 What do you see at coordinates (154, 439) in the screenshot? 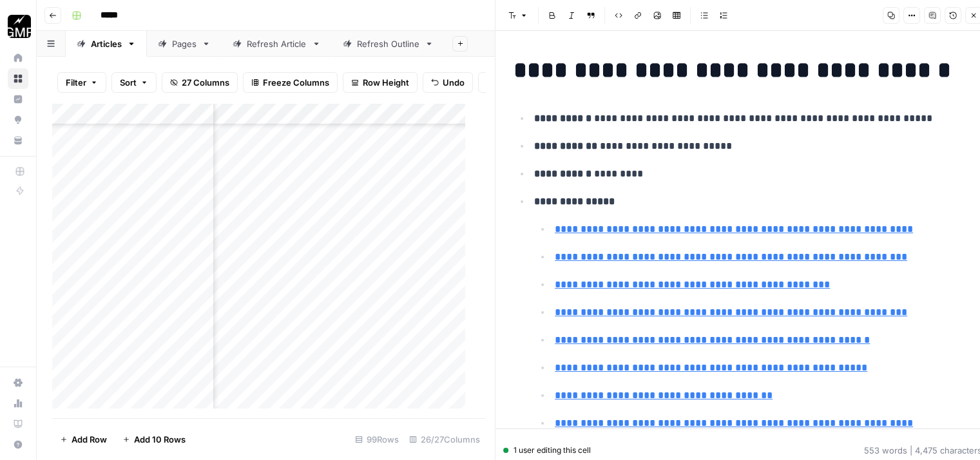
I see `button: Add 10 Rows` at bounding box center [154, 439].